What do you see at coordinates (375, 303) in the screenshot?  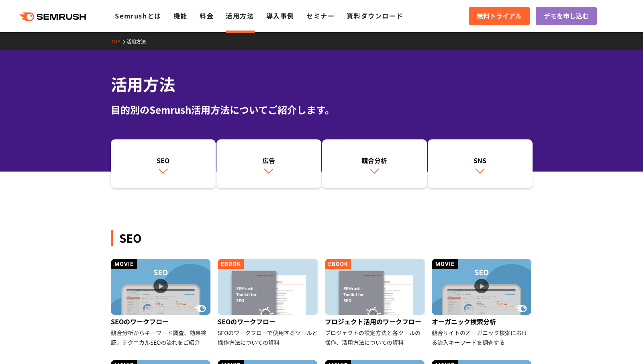 I see `a: プロジェクト活用のワークフロー プロジェクトの設定方法と各ツールの操作、活用方法についての資料` at bounding box center [375, 303].